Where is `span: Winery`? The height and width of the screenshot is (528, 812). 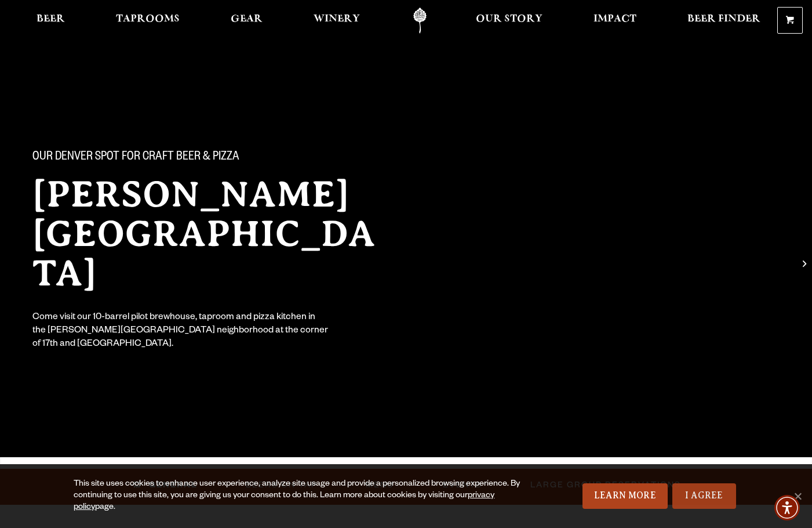 span: Winery is located at coordinates (337, 19).